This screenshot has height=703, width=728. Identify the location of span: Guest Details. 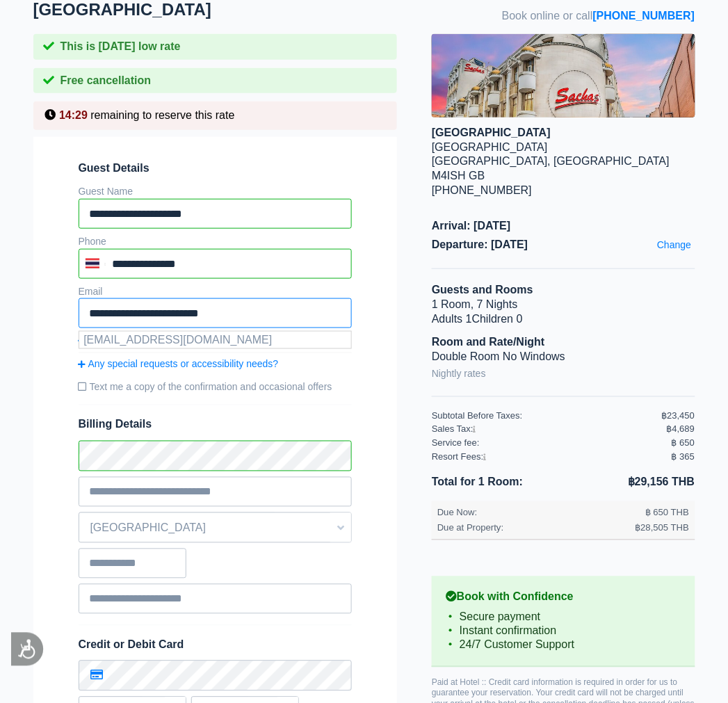
(215, 168).